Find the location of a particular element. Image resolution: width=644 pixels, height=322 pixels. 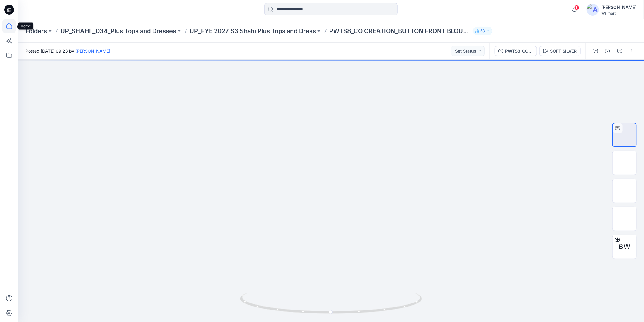

button: 53 is located at coordinates (483, 31).